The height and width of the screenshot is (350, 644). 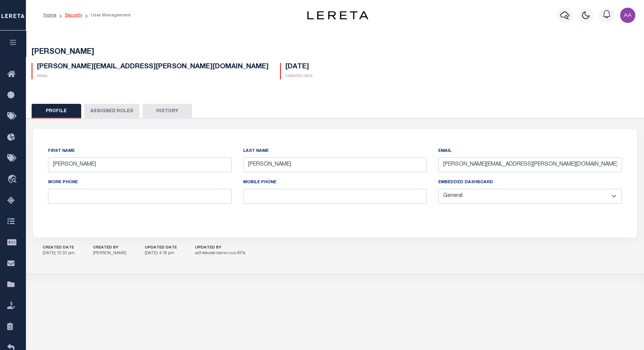 I want to click on label: First Name, so click(x=61, y=151).